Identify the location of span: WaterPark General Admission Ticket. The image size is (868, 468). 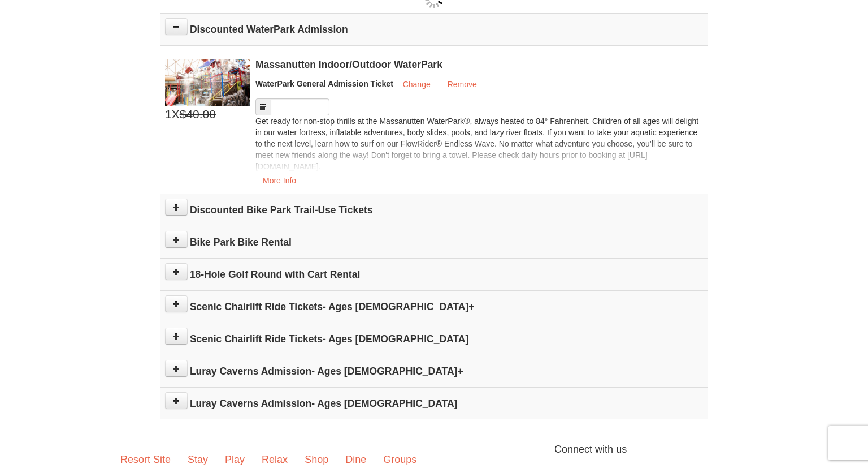
(324, 84).